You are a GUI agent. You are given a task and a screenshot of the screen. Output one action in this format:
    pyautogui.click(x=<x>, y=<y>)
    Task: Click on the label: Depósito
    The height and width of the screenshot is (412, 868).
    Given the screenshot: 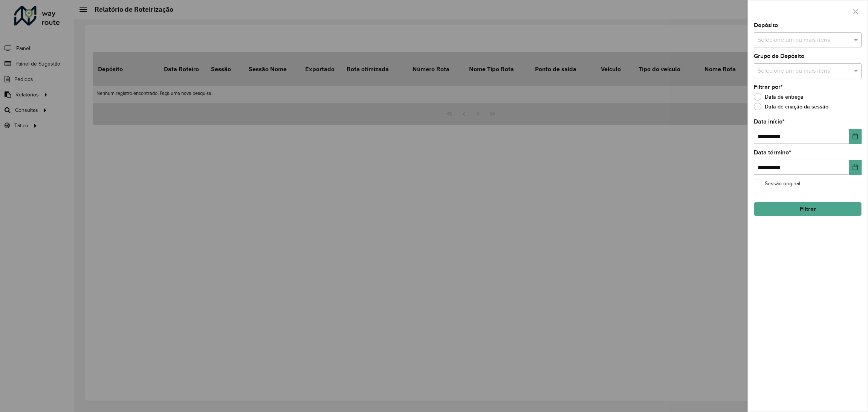 What is the action you would take?
    pyautogui.click(x=766, y=25)
    